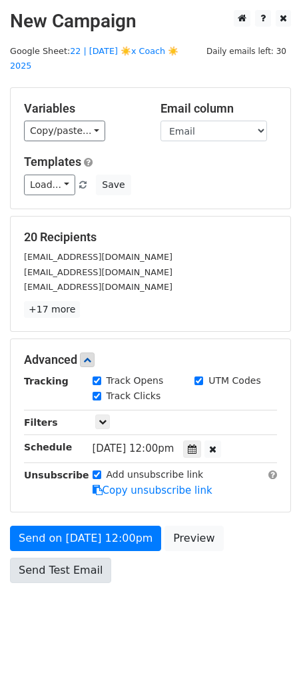 The height and width of the screenshot is (679, 301). What do you see at coordinates (153, 490) in the screenshot?
I see `a: Copy unsubscribe link` at bounding box center [153, 490].